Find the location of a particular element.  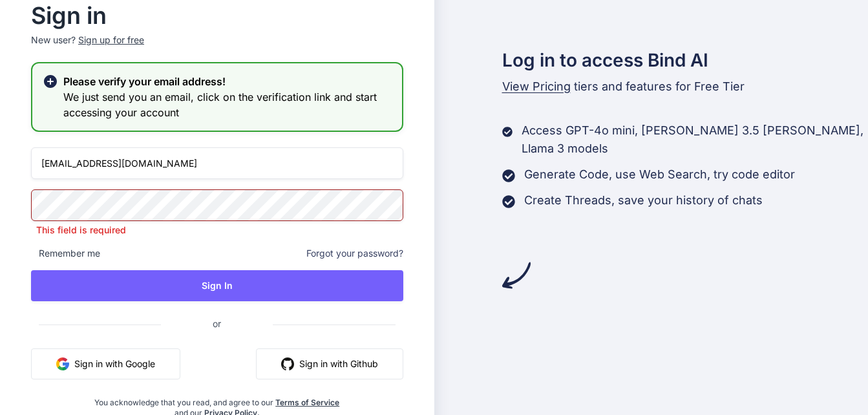

span: View Pricing is located at coordinates (536, 86).